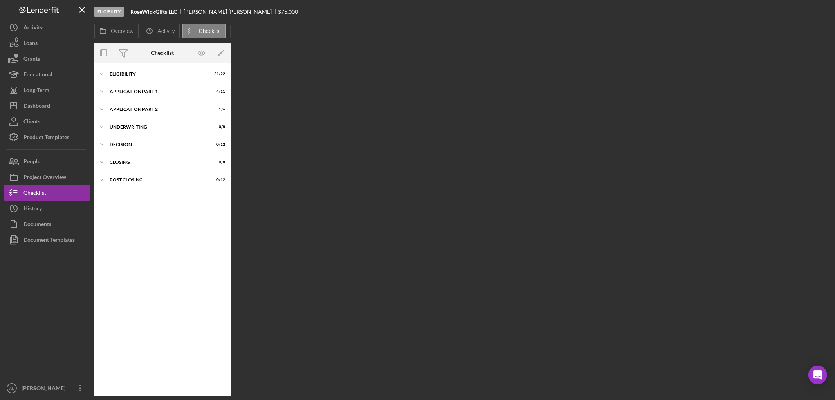 This screenshot has width=835, height=400. Describe the element at coordinates (47, 121) in the screenshot. I see `button: Clients` at that location.